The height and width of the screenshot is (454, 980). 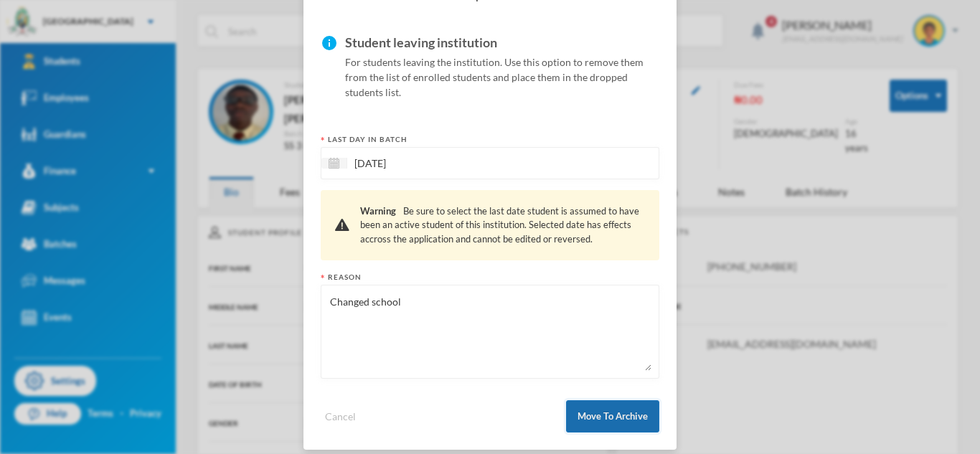 I want to click on textarea: Changed school, so click(x=490, y=331).